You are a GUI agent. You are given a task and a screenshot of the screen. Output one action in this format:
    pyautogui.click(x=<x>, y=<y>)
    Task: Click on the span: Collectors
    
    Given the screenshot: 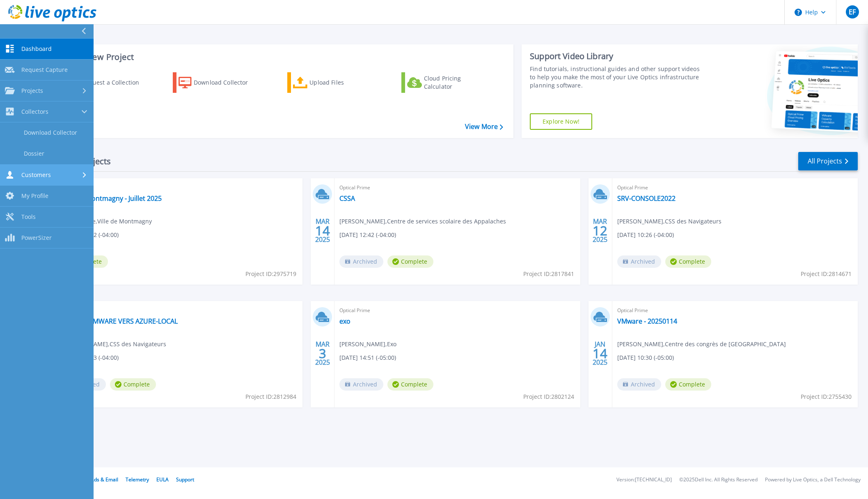 What is the action you would take?
    pyautogui.click(x=35, y=112)
    